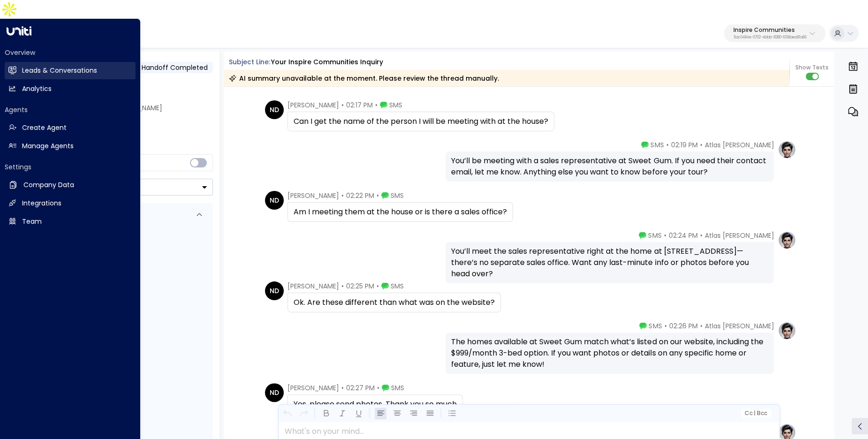 The image size is (868, 439). What do you see at coordinates (32, 221) in the screenshot?
I see `h2: Team` at bounding box center [32, 221].